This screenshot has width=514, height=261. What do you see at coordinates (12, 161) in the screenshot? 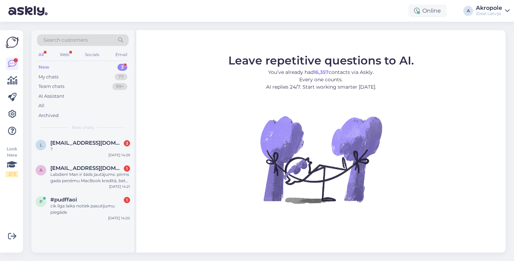
I see `div: Look Here` at bounding box center [12, 161].